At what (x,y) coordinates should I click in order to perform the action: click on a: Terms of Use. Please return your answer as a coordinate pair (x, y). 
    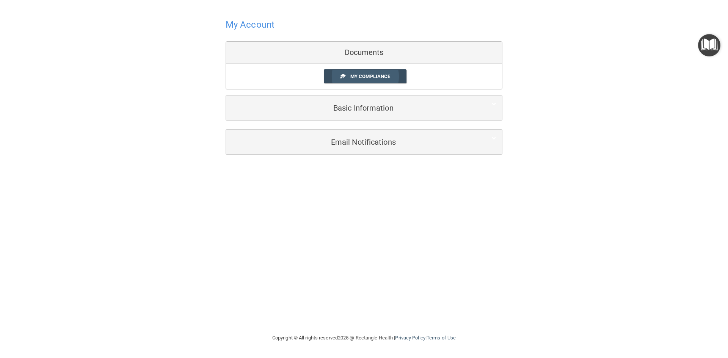
    Looking at the image, I should click on (441, 338).